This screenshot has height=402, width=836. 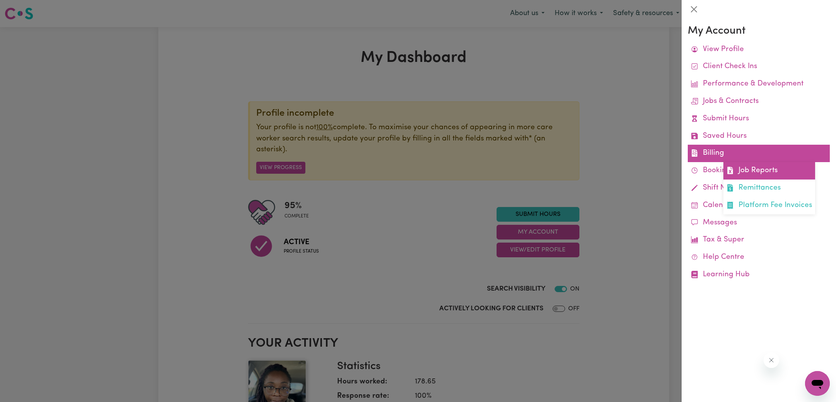 I want to click on a: BillingJob ReportsRemittancesPlatform Fee Invoices, so click(x=758, y=153).